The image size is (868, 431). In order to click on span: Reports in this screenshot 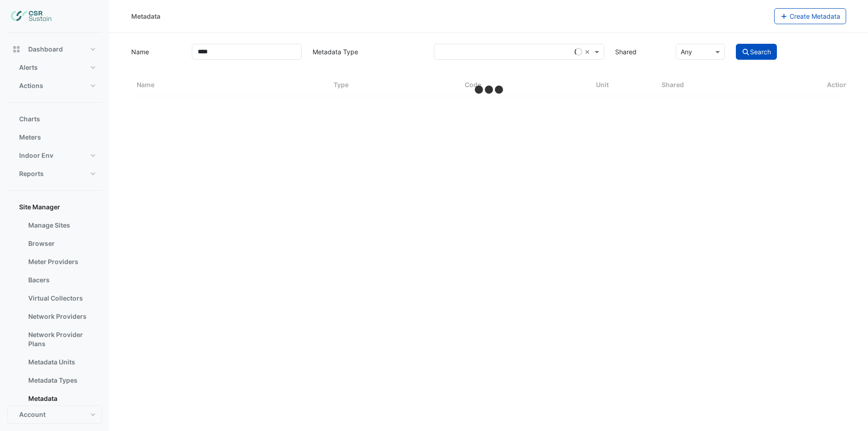, I will do `click(31, 174)`.